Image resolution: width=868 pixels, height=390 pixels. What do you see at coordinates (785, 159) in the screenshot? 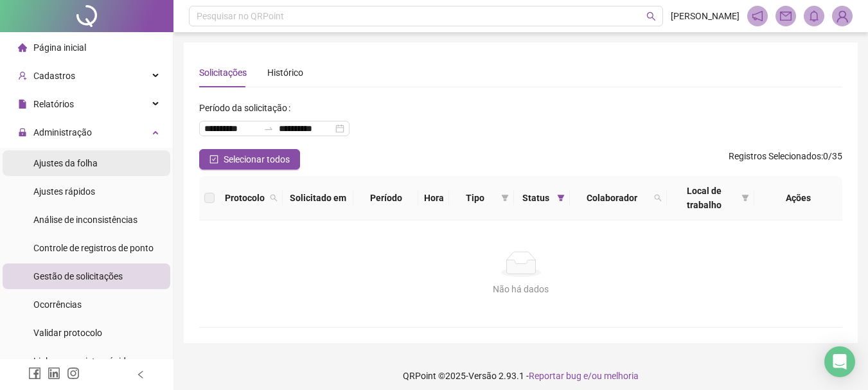
I see `span: : 0 / 35` at bounding box center [785, 159].